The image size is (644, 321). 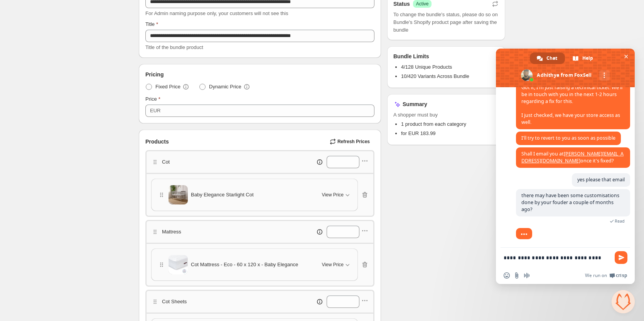 What do you see at coordinates (527, 275) in the screenshot?
I see `span: Audio message` at bounding box center [527, 275].